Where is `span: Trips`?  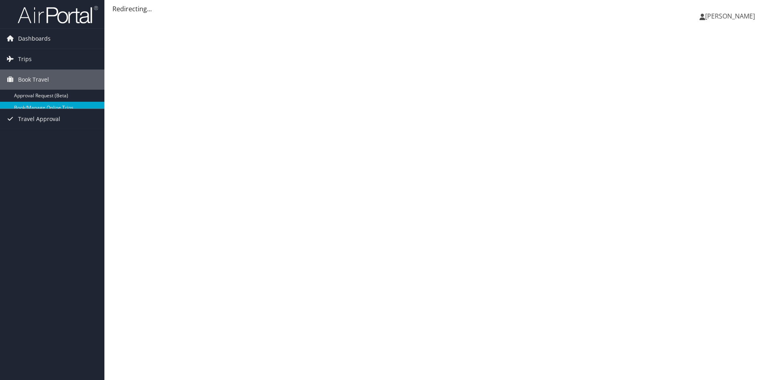
span: Trips is located at coordinates (25, 59).